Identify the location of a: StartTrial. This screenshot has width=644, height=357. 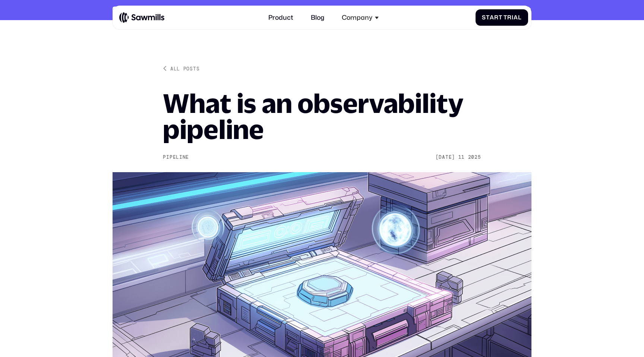
(502, 18).